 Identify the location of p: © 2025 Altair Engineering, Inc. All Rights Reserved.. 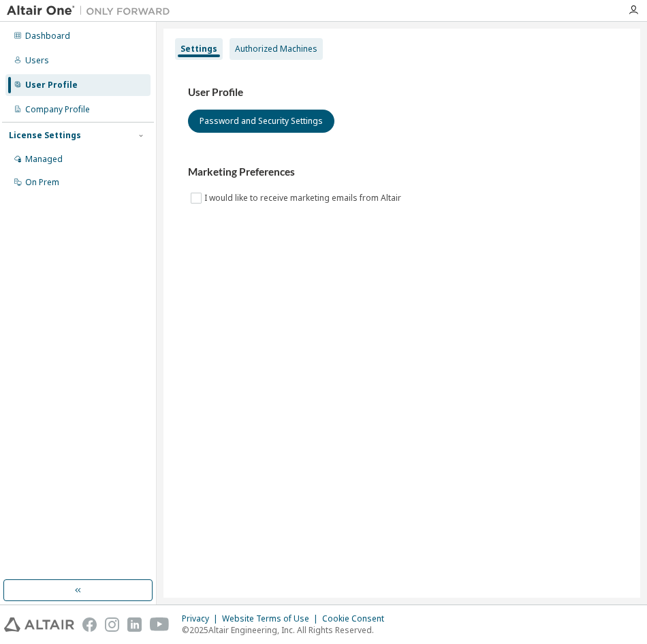
(287, 629).